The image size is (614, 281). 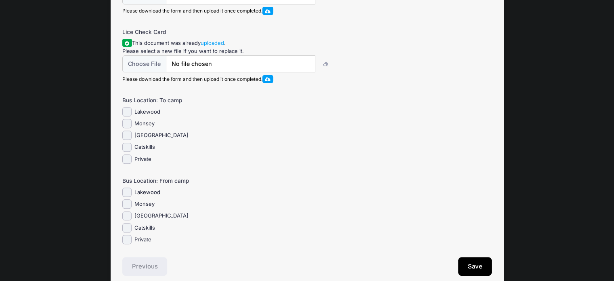 I want to click on a: uploaded, so click(x=212, y=43).